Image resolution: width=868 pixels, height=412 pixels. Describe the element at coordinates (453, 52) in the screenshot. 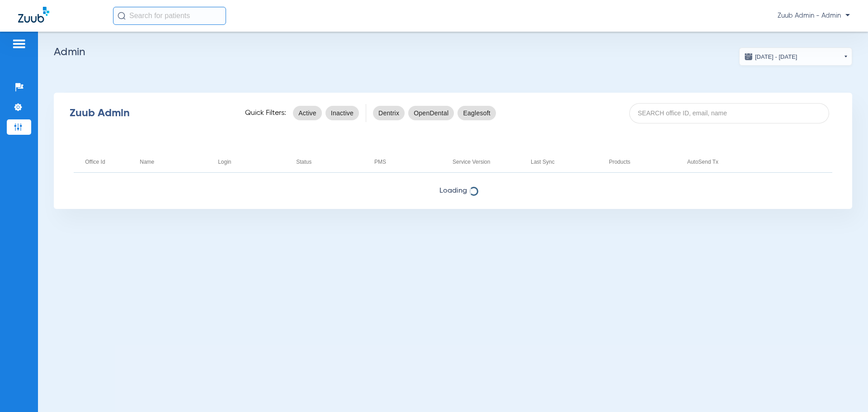

I see `h2: Admin` at that location.